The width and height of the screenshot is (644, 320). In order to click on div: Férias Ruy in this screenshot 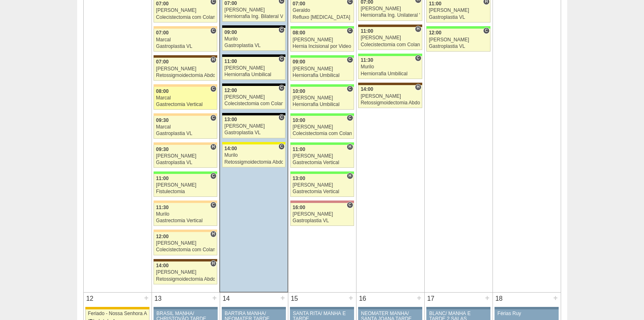, I will do `click(527, 314)`.